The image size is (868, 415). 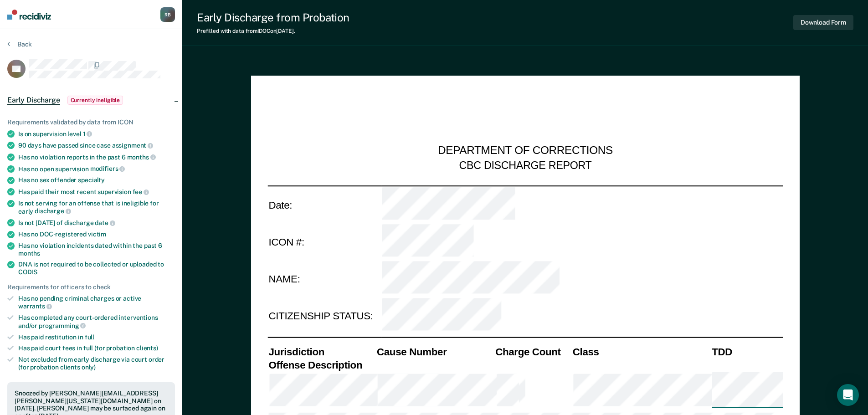 I want to click on span: fee, so click(x=140, y=192).